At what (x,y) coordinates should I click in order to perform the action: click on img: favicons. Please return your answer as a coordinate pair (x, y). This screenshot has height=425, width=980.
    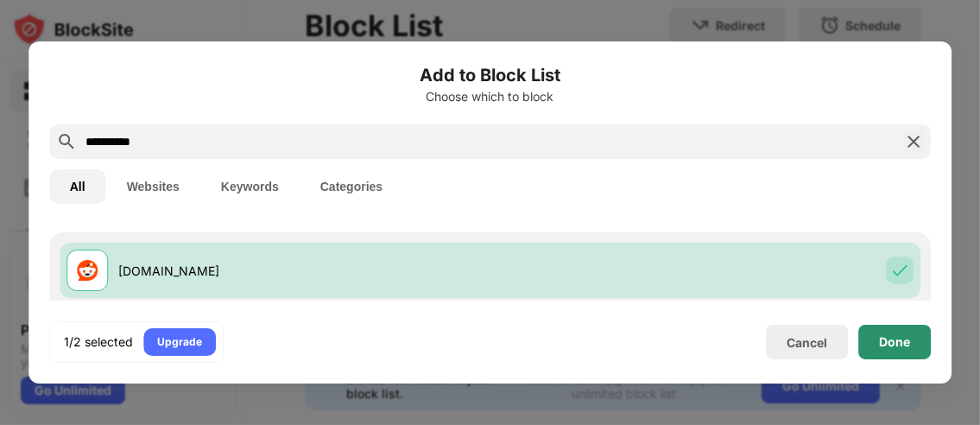
    Looking at the image, I should click on (88, 271).